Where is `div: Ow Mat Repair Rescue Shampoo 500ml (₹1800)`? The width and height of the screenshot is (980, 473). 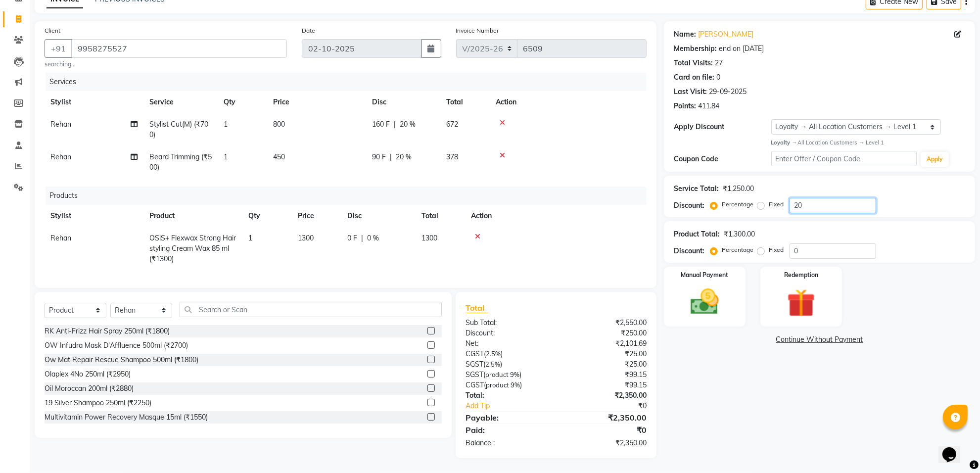
div: Ow Mat Repair Rescue Shampoo 500ml (₹1800) is located at coordinates (121, 360).